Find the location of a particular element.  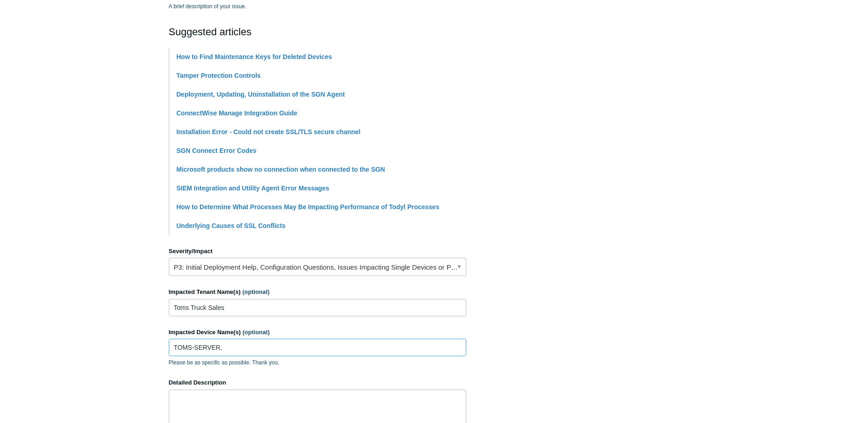

a: How to Determine What Processes May Be Impacting Performance of Todyl Processes is located at coordinates (308, 207).